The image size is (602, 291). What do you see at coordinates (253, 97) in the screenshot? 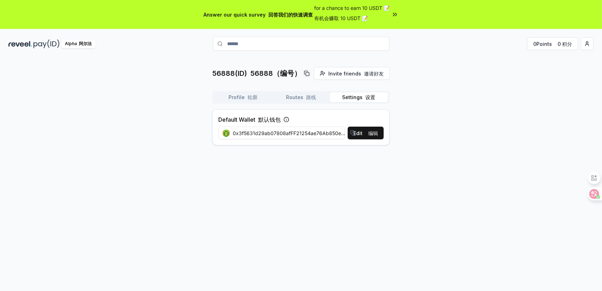
I see `font: 轮廓` at bounding box center [253, 97].